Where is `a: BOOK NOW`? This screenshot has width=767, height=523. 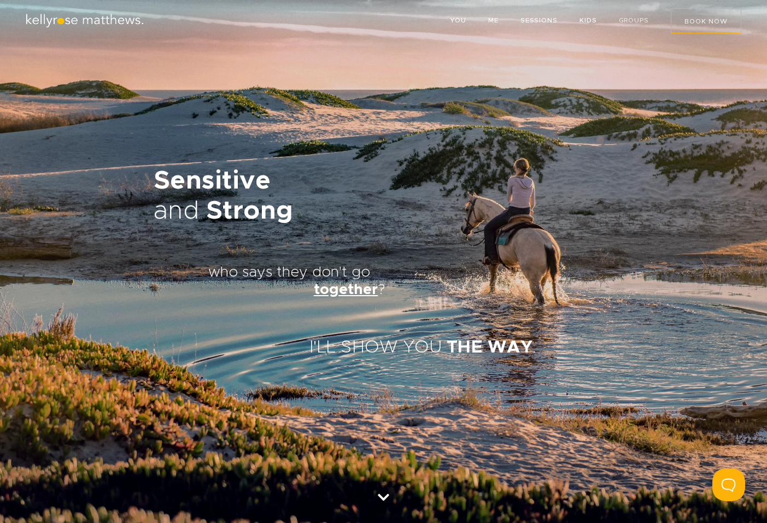
a: BOOK NOW is located at coordinates (705, 21).